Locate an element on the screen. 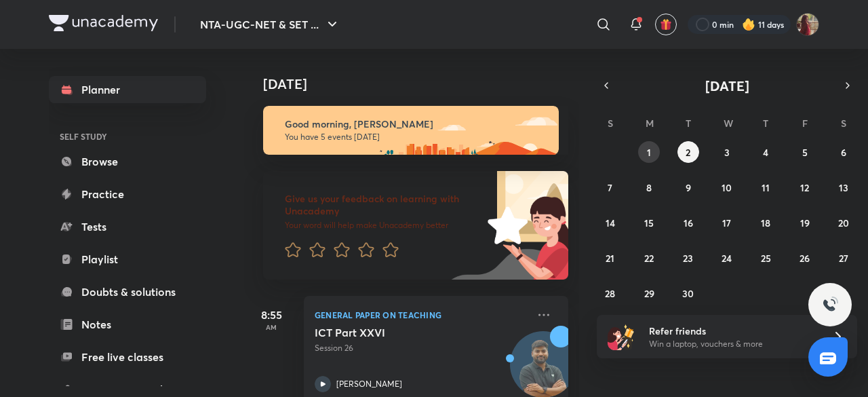 The height and width of the screenshot is (397, 868). a: Free live classes is located at coordinates (128, 357).